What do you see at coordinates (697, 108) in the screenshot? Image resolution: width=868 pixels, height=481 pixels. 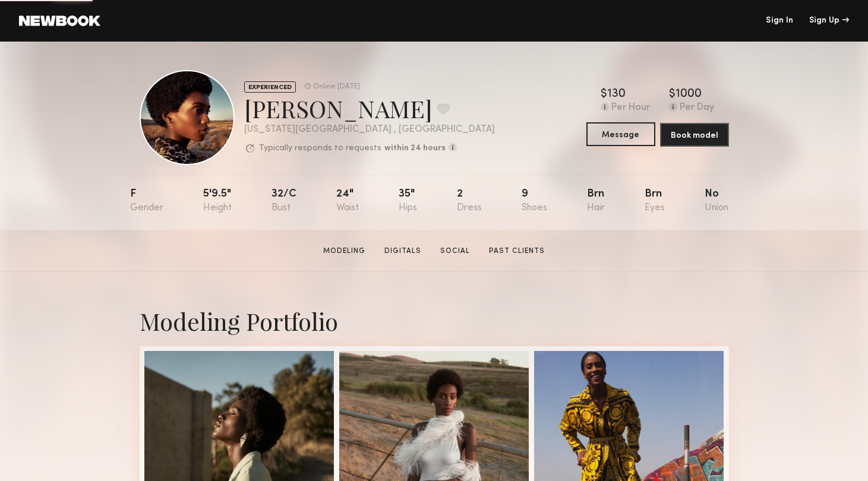 I see `div: Per Day` at bounding box center [697, 108].